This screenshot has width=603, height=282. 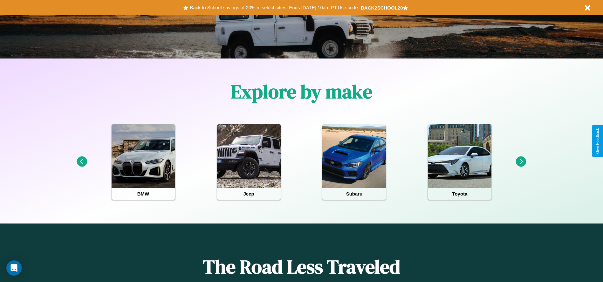 I want to click on h4: BMW, so click(x=143, y=193).